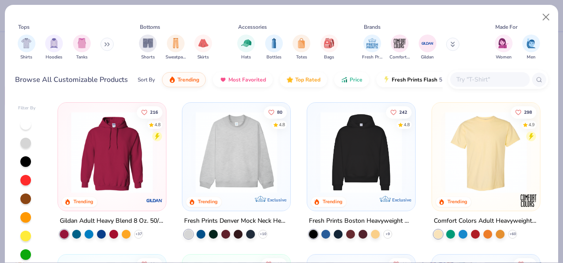 This screenshot has width=563, height=263. I want to click on button: Close, so click(546, 17).